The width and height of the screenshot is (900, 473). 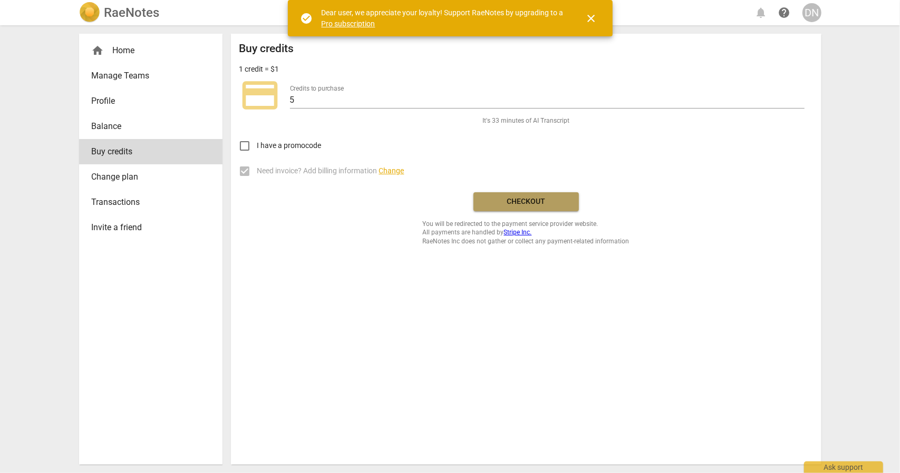 I want to click on span: Checkout, so click(x=526, y=202).